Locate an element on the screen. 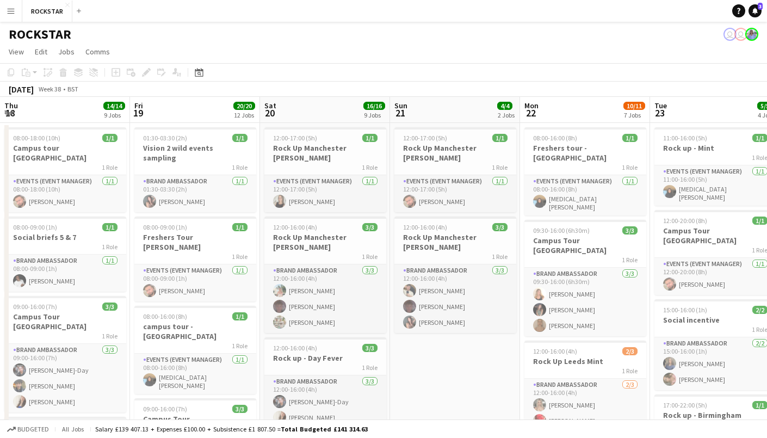 Image resolution: width=767 pixels, height=438 pixels. span: Budgeted is located at coordinates (33, 429).